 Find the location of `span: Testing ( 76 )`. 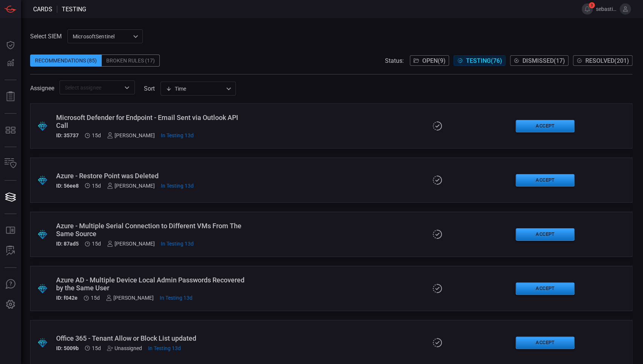

span: Testing ( 76 ) is located at coordinates (484, 61).